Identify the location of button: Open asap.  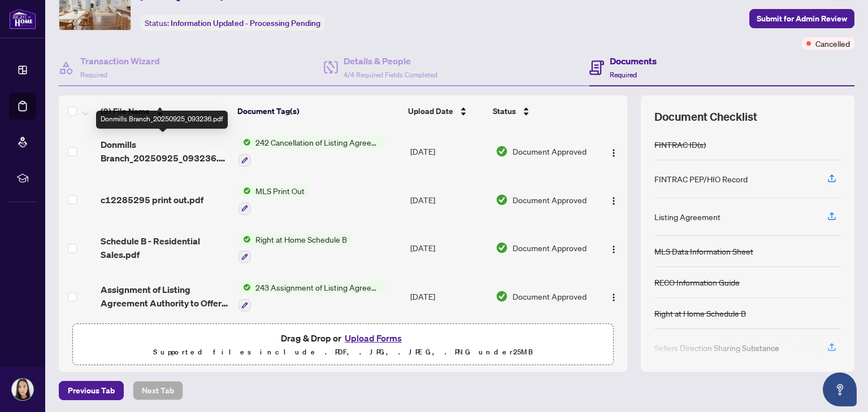
(840, 389).